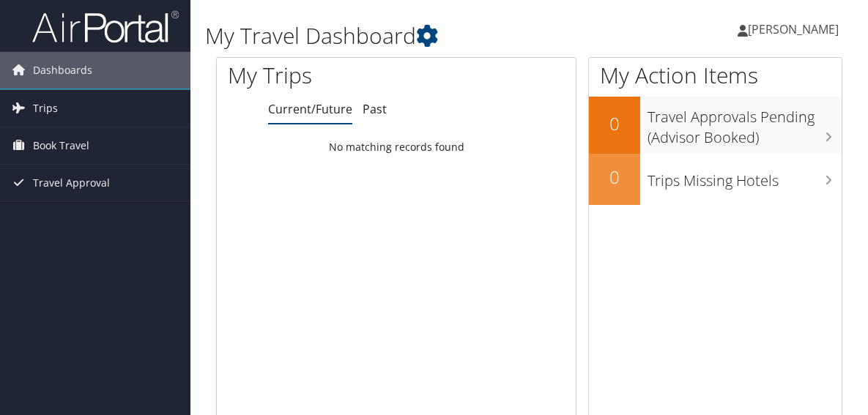  What do you see at coordinates (322, 75) in the screenshot?
I see `h1: My Trips` at bounding box center [322, 75].